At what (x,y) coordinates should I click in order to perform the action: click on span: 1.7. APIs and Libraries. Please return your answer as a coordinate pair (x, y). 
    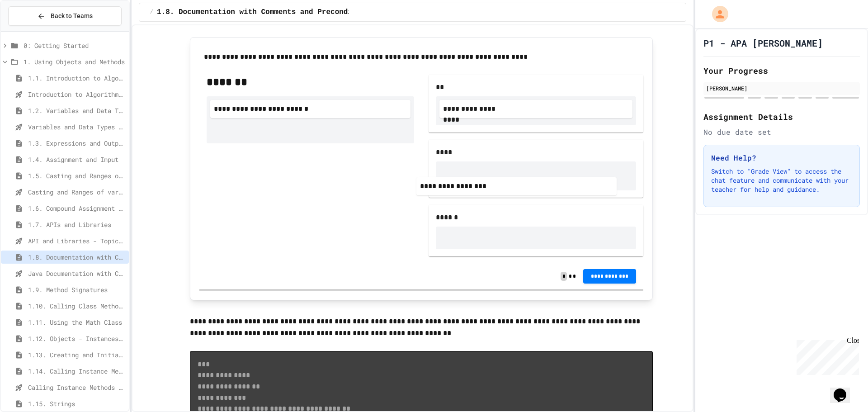
    Looking at the image, I should click on (77, 224).